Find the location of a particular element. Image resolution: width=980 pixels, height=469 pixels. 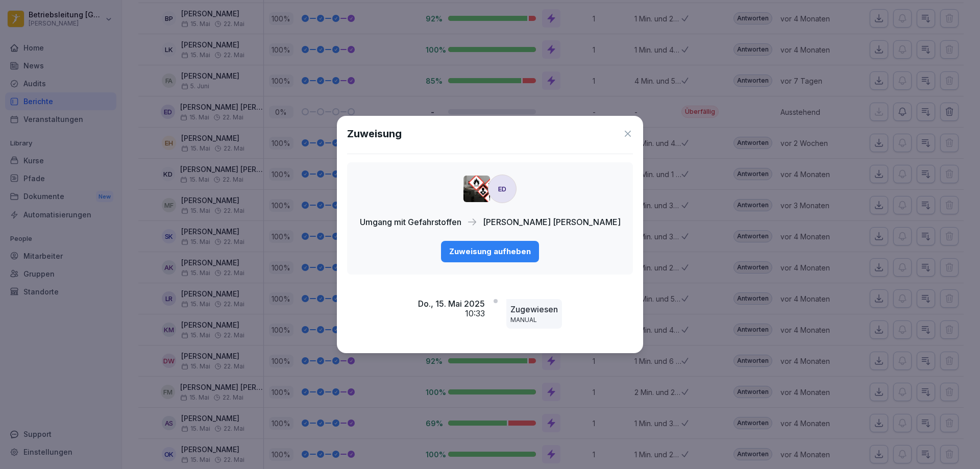

p: 10:33 is located at coordinates (475, 314).